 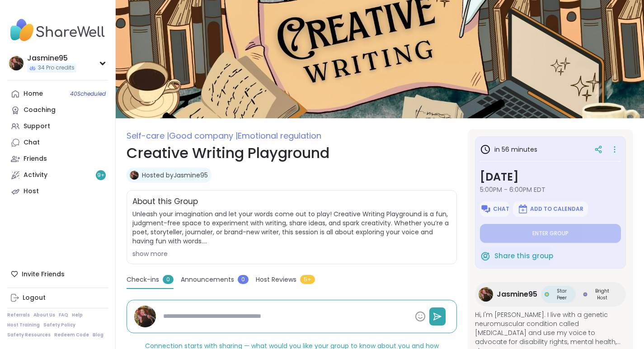 What do you see at coordinates (508, 149) in the screenshot?
I see `h3: in 56 minutes` at bounding box center [508, 149].